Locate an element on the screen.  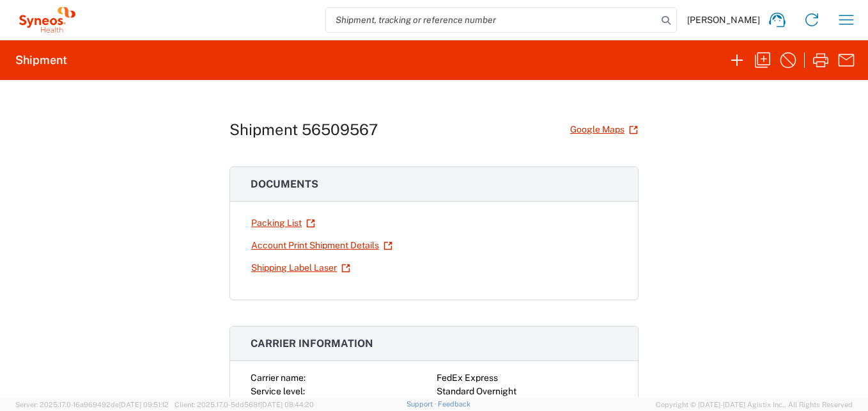
a: Packing List is located at coordinates (284, 223).